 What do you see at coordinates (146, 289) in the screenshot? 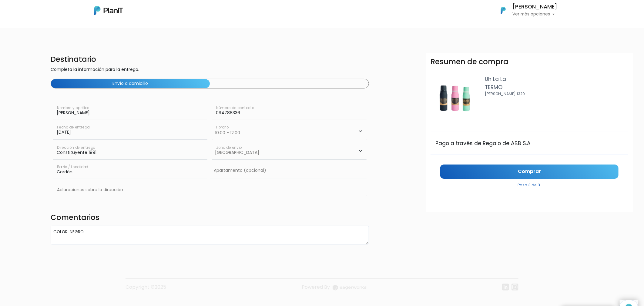
I see `p: Copyright ©2025` at bounding box center [146, 289].